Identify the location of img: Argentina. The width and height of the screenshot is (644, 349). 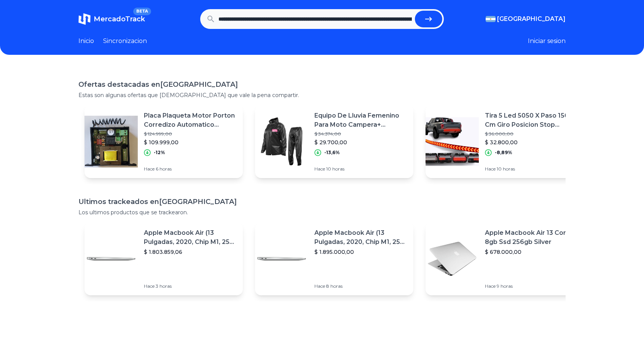
(491, 19).